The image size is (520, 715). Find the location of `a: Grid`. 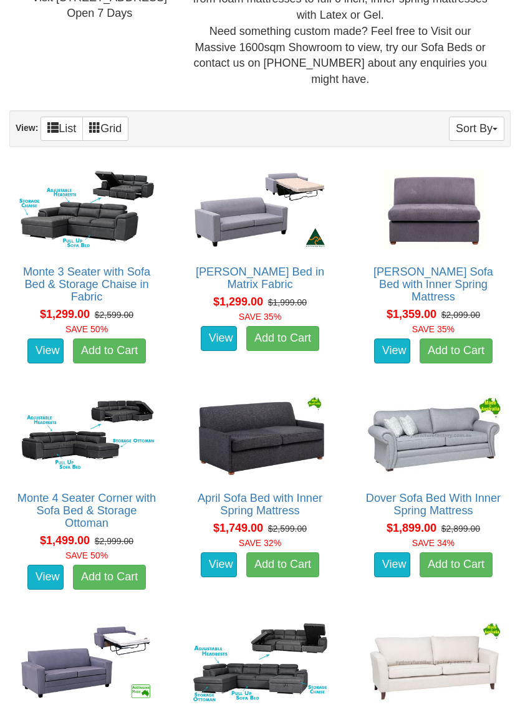

a: Grid is located at coordinates (105, 128).